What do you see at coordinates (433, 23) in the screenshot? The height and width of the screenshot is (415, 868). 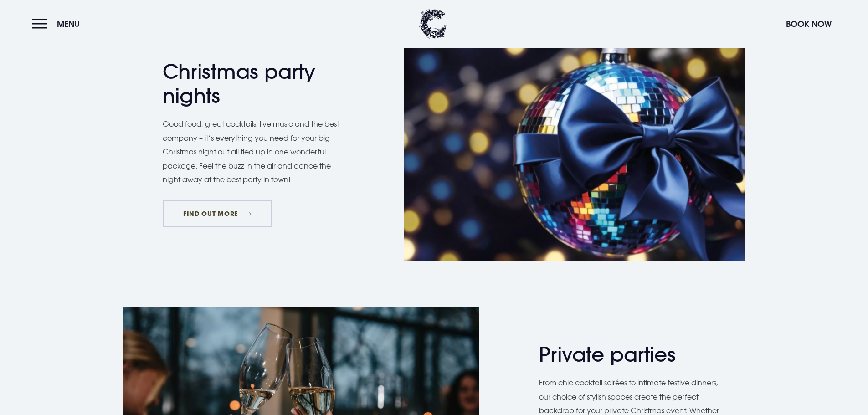 I see `img: Clandeboye Lodge` at bounding box center [433, 23].